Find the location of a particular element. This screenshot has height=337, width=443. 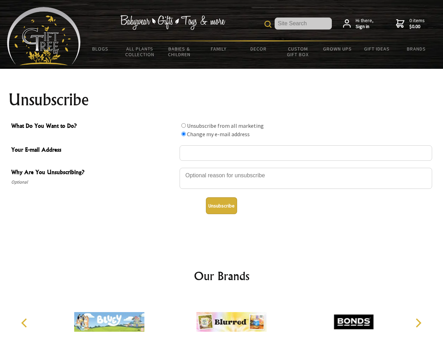

span: Hi there, is located at coordinates (364, 23).